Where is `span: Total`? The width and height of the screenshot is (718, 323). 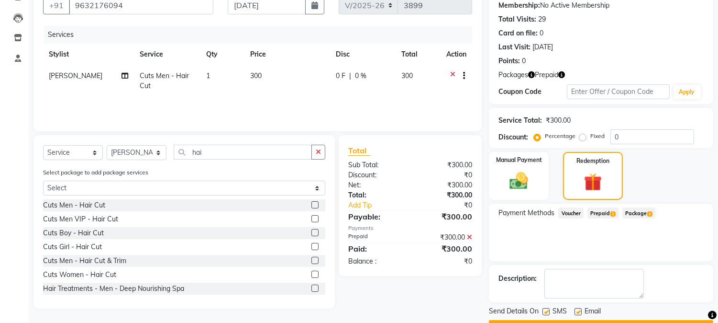 span: Total is located at coordinates (359, 150).